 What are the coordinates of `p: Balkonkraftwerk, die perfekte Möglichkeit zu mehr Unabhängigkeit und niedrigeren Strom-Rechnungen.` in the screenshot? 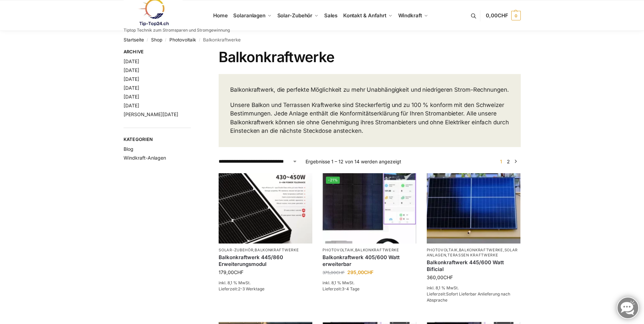 It's located at (369, 90).